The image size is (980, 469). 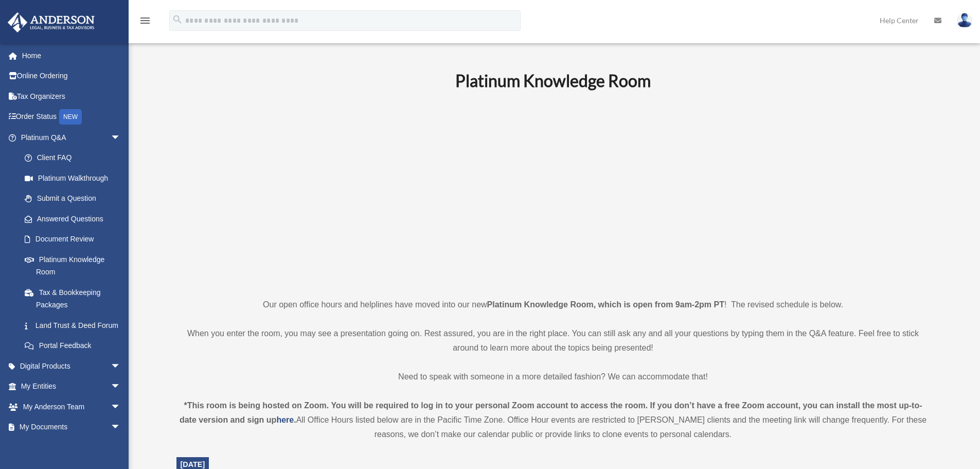 I want to click on a: Document Review, so click(x=75, y=240).